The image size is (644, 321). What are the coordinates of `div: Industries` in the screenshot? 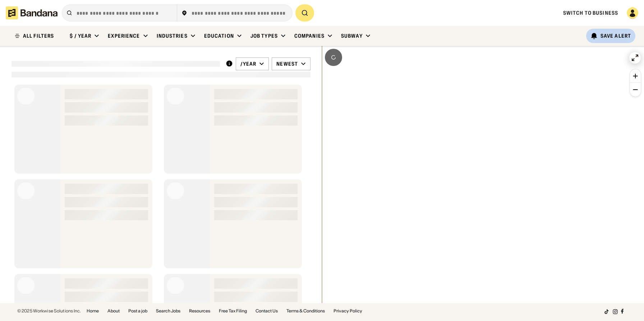 It's located at (172, 36).